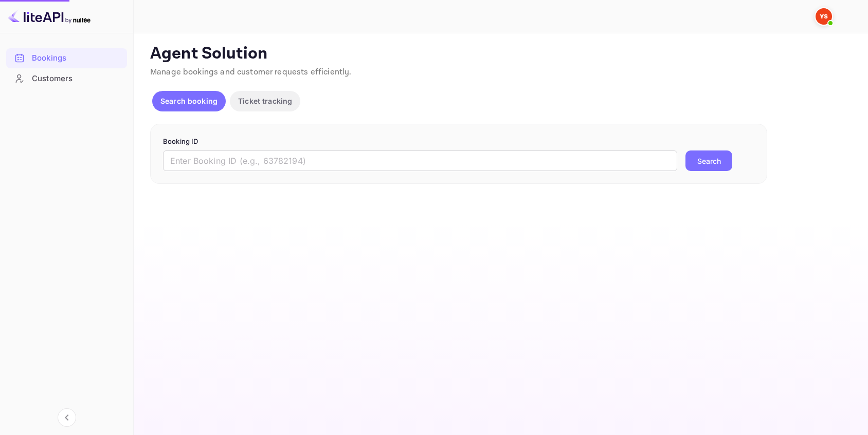  Describe the element at coordinates (500, 54) in the screenshot. I see `p: Agent Solution` at that location.